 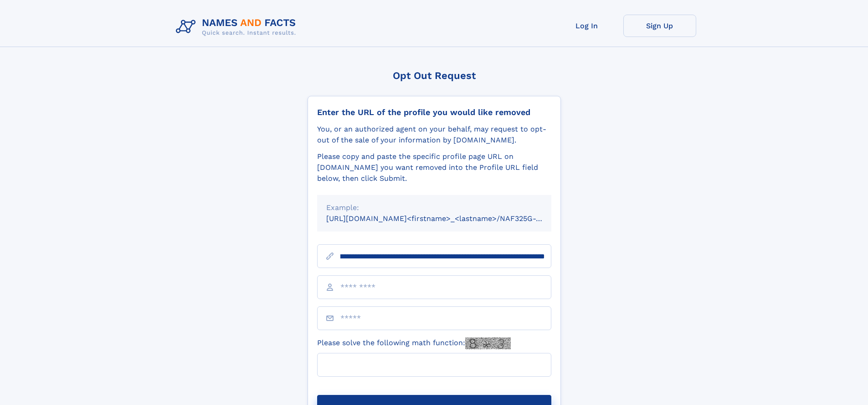 What do you see at coordinates (434, 208) in the screenshot?
I see `div: Example:` at bounding box center [434, 208].